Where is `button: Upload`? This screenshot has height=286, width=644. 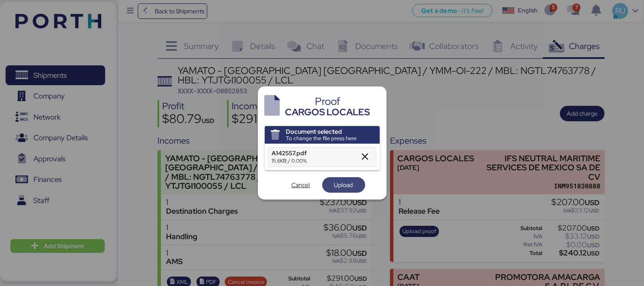
button: Upload is located at coordinates (344, 185).